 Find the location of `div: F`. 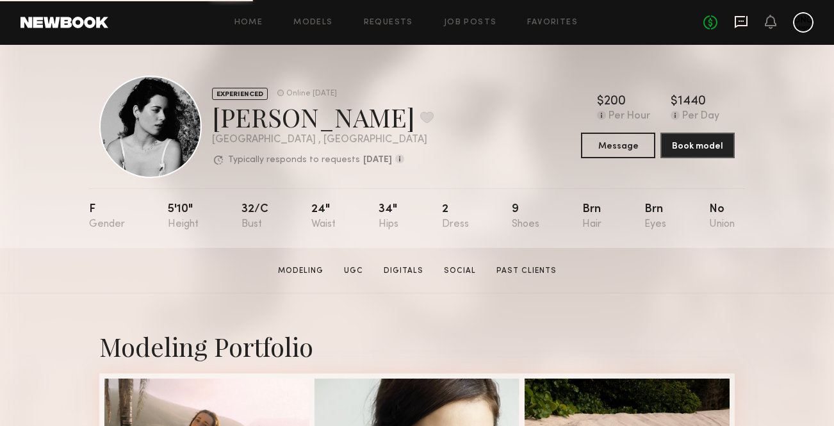

div: F is located at coordinates (107, 217).